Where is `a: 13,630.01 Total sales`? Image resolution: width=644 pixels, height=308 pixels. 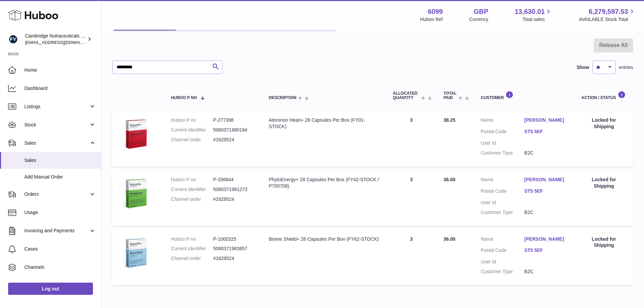 a: 13,630.01 Total sales is located at coordinates (533, 15).